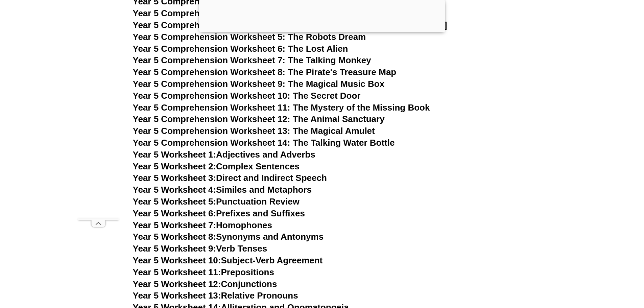 This screenshot has width=644, height=308. I want to click on a: Year 5 Comprehension Worksheet 8: The Pirate's Treasure Map, so click(264, 72).